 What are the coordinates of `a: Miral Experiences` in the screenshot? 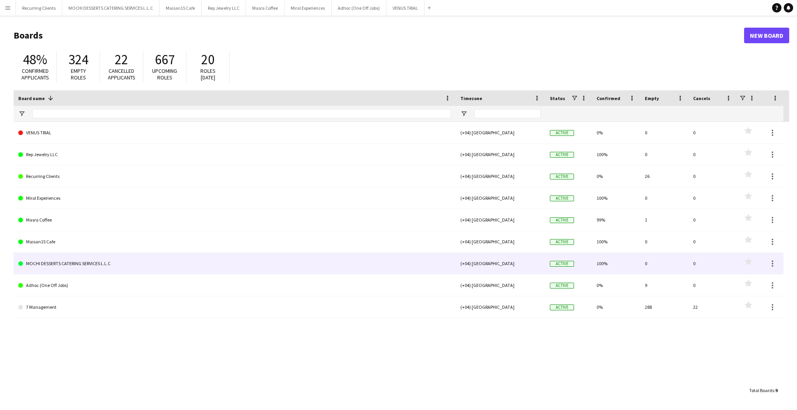 It's located at (235, 198).